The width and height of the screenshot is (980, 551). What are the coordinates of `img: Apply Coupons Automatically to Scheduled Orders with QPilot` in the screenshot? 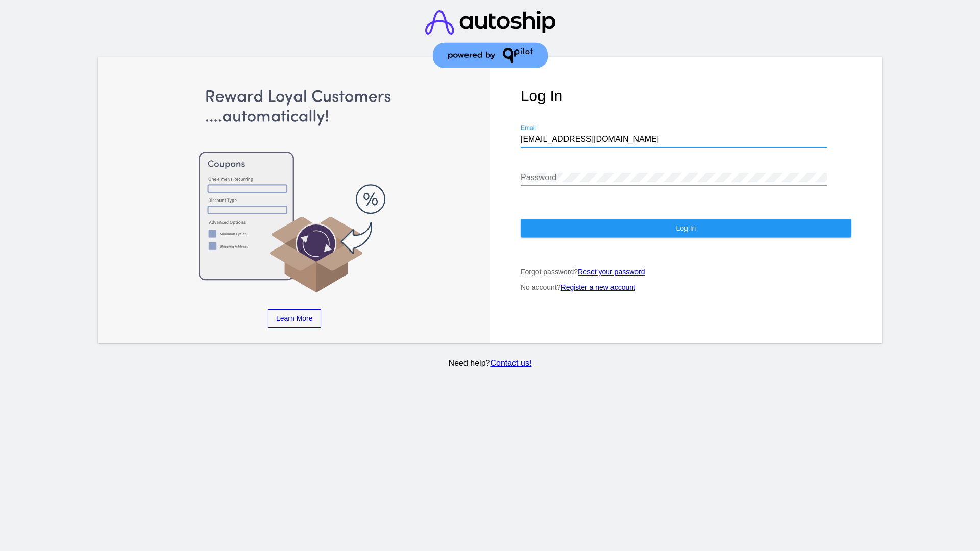 It's located at (295, 190).